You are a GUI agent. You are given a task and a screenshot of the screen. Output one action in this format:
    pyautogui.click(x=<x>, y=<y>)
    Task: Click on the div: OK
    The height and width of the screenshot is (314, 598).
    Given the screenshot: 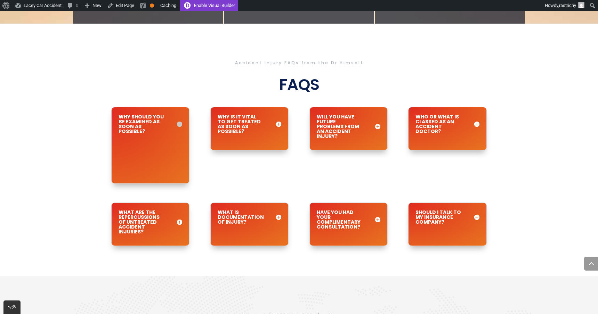 What is the action you would take?
    pyautogui.click(x=152, y=6)
    